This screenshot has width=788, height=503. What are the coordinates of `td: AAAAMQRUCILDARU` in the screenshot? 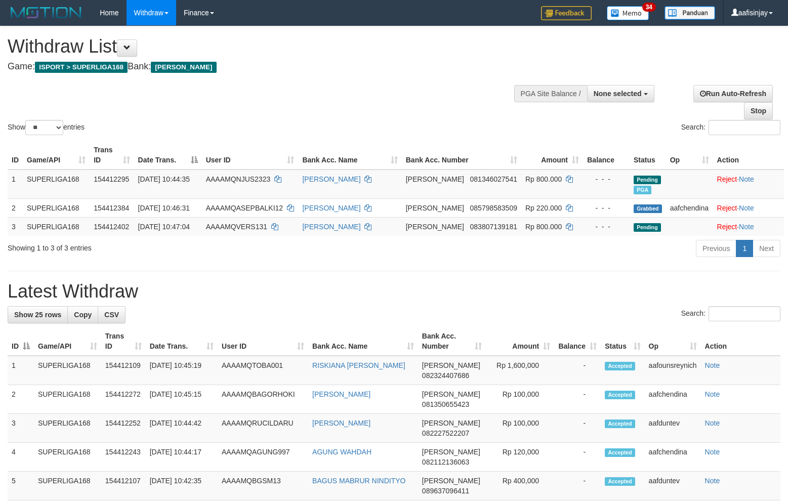 It's located at (263, 428).